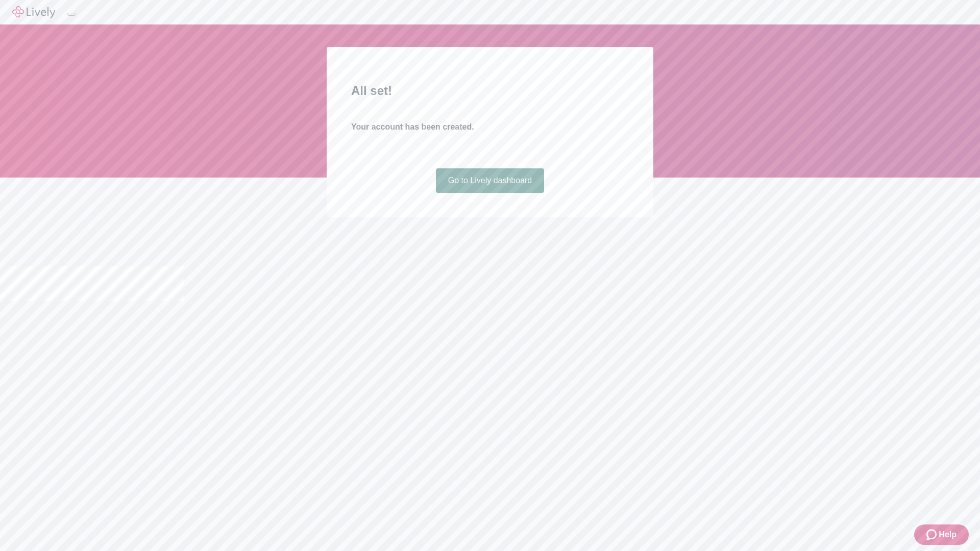 The width and height of the screenshot is (980, 551). I want to click on a: Go to Lively dashboard, so click(490, 181).